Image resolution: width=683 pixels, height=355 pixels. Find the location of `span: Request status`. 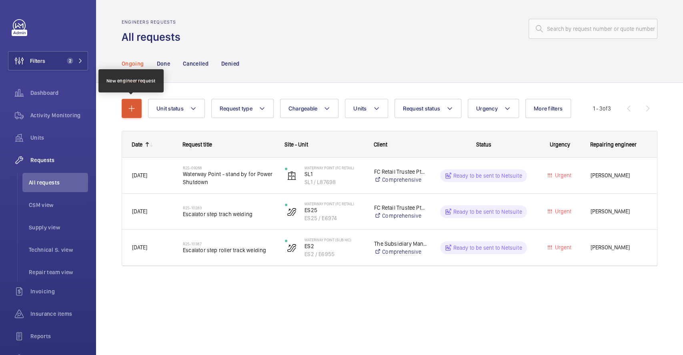

span: Request status is located at coordinates (422, 108).